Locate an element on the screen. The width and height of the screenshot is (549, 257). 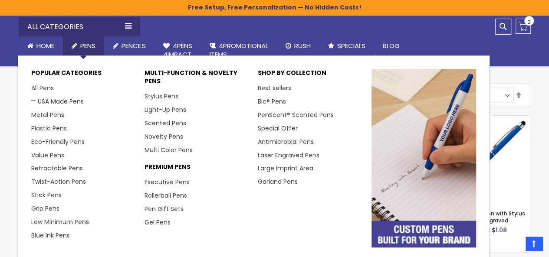
a: Novelty Pens is located at coordinates (163, 137).